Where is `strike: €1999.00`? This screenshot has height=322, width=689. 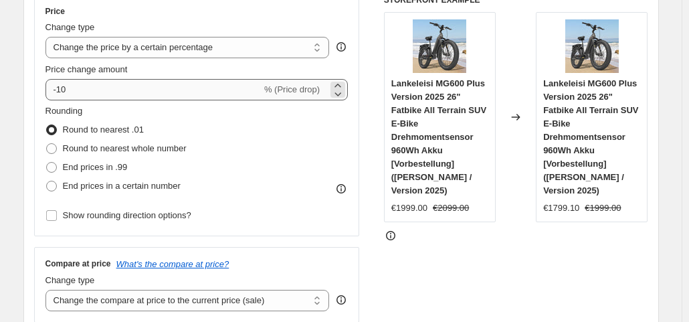
strike: €1999.00 is located at coordinates (602, 208).